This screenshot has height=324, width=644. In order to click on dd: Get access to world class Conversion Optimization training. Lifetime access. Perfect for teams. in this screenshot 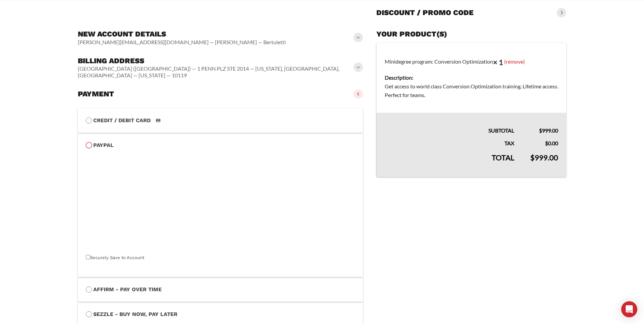, I will do `click(471, 91)`.